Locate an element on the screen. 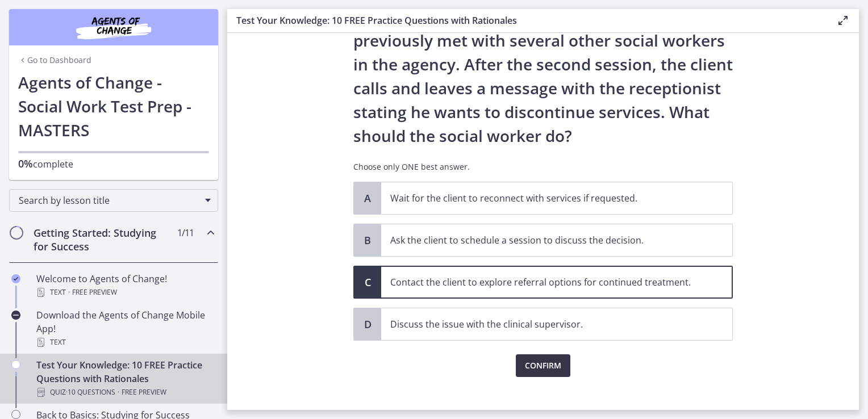 This screenshot has width=868, height=419. span: D is located at coordinates (368, 325).